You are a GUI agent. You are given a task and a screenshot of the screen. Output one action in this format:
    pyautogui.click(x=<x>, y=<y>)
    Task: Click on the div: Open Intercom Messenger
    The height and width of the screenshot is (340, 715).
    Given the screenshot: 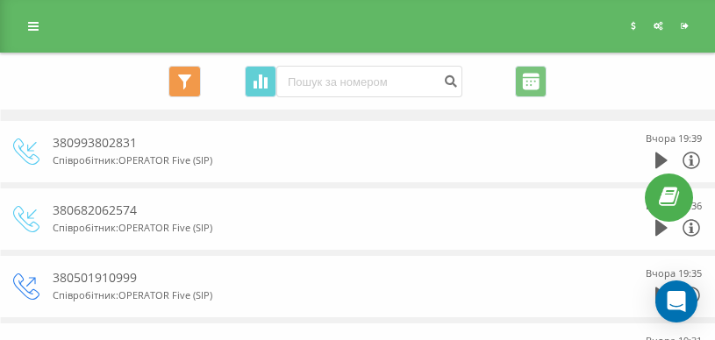 What is the action you would take?
    pyautogui.click(x=676, y=302)
    